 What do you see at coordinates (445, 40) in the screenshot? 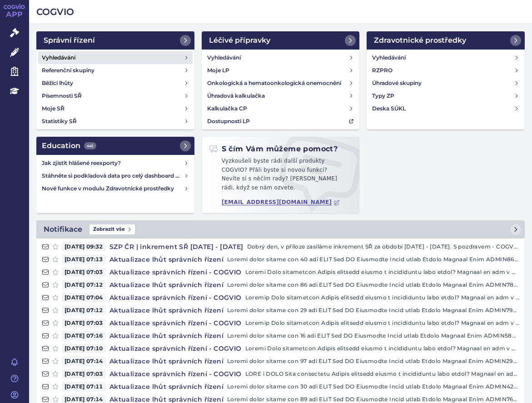
I see `a: Zdravotnické prostředky` at bounding box center [445, 40].